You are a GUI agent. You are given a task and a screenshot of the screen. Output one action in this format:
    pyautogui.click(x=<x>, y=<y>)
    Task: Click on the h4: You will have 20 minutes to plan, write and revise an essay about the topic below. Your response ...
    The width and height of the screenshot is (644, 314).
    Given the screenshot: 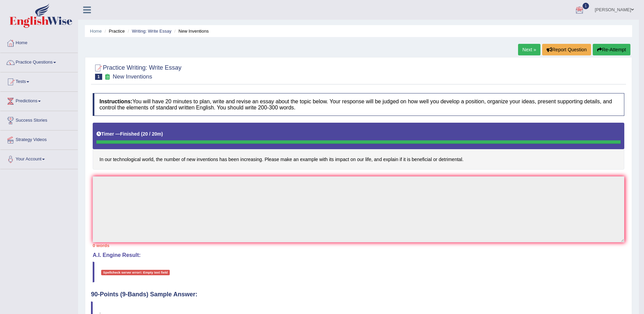 What is the action you would take?
    pyautogui.click(x=358, y=104)
    